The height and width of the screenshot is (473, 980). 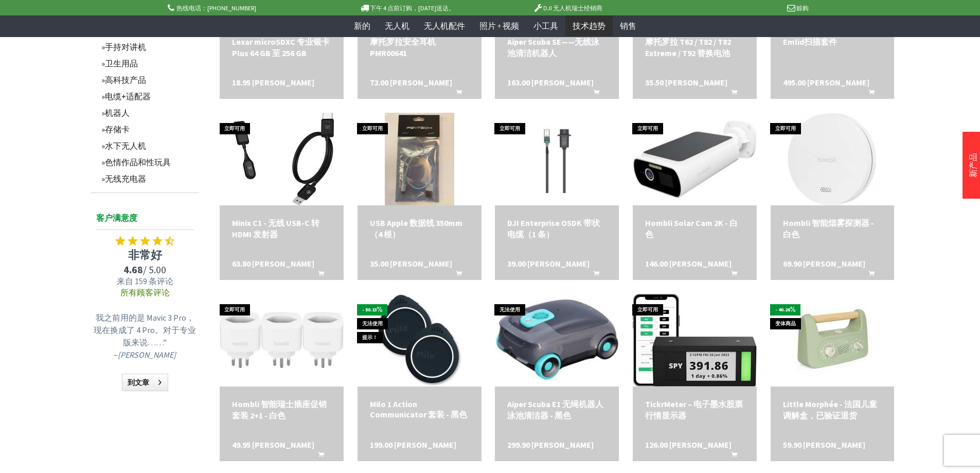 What do you see at coordinates (138, 162) in the screenshot?
I see `font: 色情作品和性玩具` at bounding box center [138, 162].